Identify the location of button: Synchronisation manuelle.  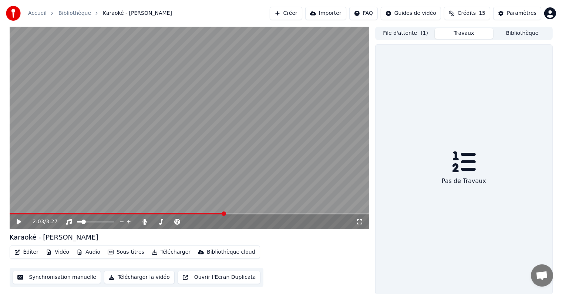
(57, 277).